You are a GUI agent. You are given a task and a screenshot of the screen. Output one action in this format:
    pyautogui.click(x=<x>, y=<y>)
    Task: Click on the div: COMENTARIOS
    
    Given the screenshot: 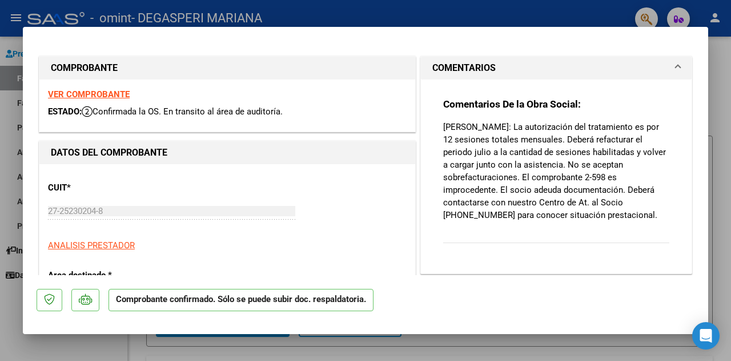 What is the action you would take?
    pyautogui.click(x=556, y=176)
    